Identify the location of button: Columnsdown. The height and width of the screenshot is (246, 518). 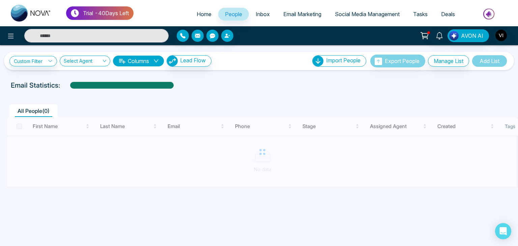
(138, 61).